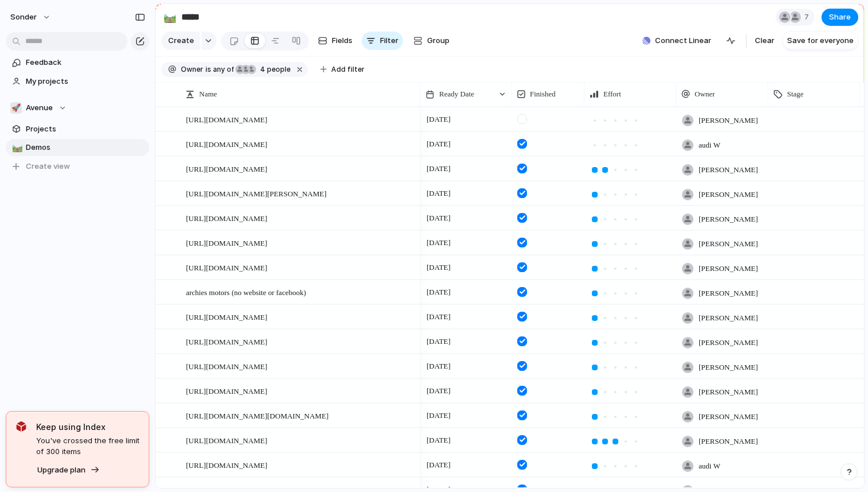 This screenshot has height=492, width=868. Describe the element at coordinates (262, 68) in the screenshot. I see `span: 4` at that location.